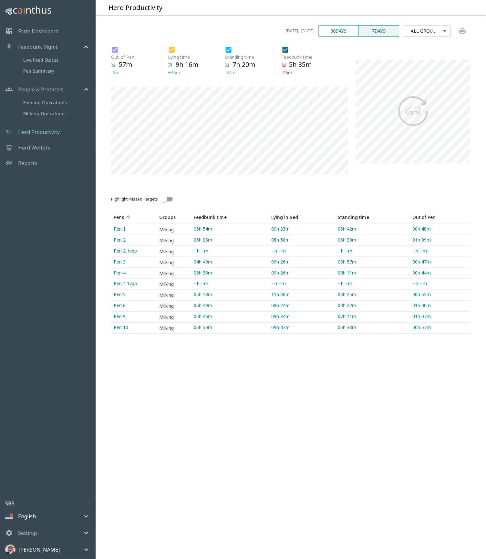 The height and width of the screenshot is (559, 486). What do you see at coordinates (134, 199) in the screenshot?
I see `span: Highlight Missed Targets` at bounding box center [134, 199].